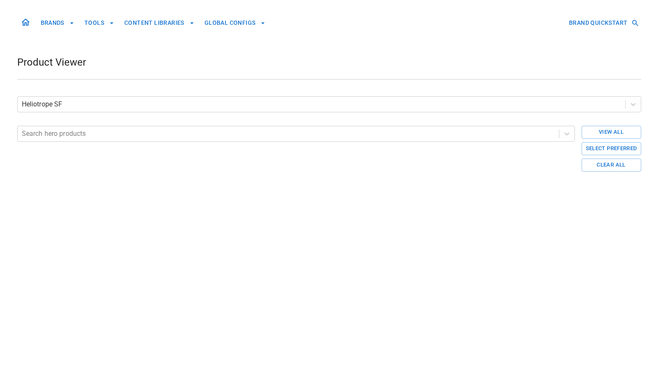  Describe the element at coordinates (612, 165) in the screenshot. I see `button: Clear All` at that location.